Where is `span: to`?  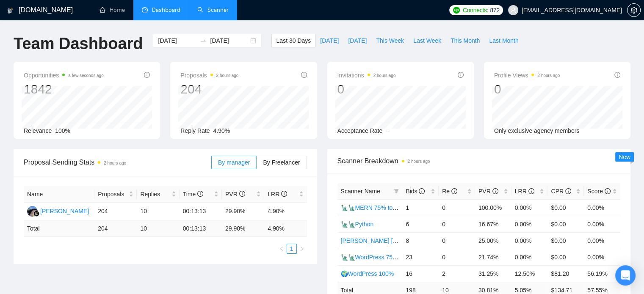
span: to is located at coordinates (203, 41).